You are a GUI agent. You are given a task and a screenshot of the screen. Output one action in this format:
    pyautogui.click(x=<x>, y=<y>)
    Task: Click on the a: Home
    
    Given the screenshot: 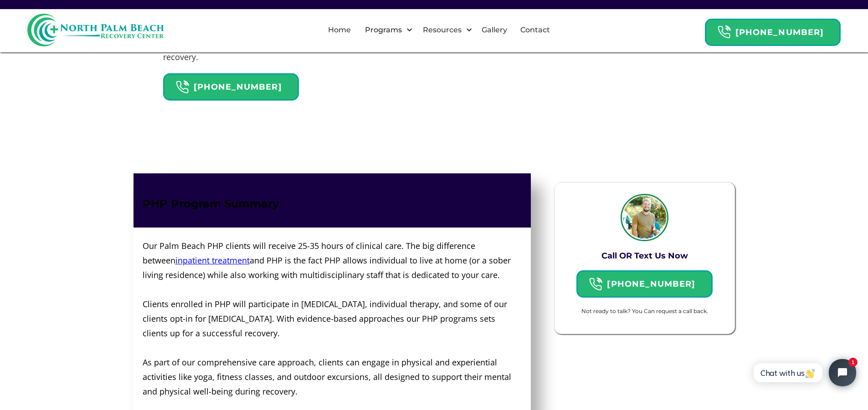 What is the action you would take?
    pyautogui.click(x=339, y=30)
    